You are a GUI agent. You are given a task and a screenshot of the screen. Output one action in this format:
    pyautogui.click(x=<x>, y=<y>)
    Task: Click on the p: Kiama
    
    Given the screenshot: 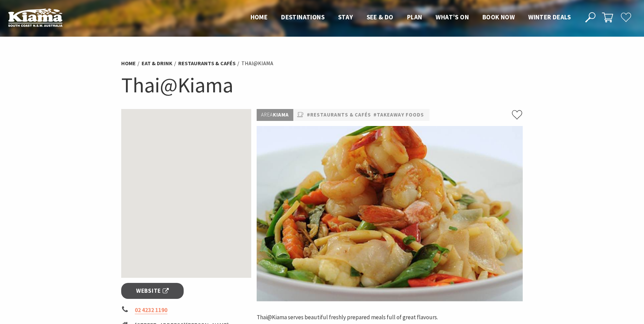 What is the action you would take?
    pyautogui.click(x=275, y=115)
    